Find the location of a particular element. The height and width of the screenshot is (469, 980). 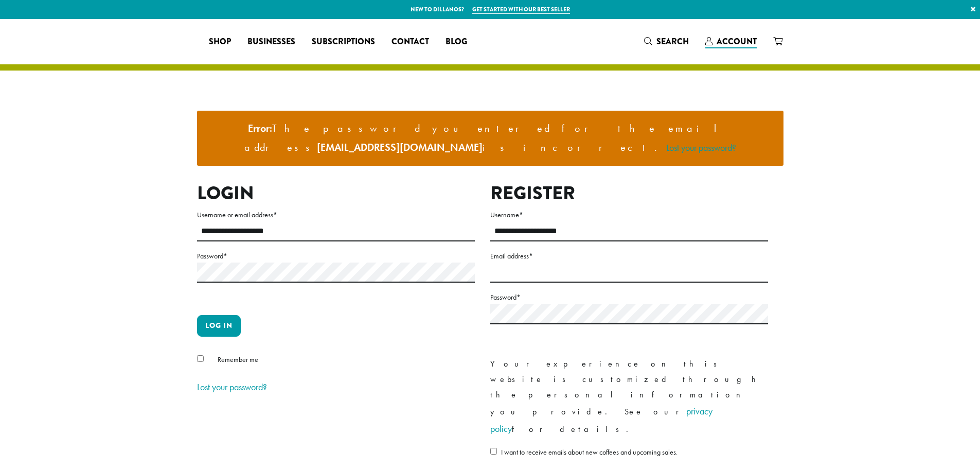

span: Remember me is located at coordinates (238, 359).